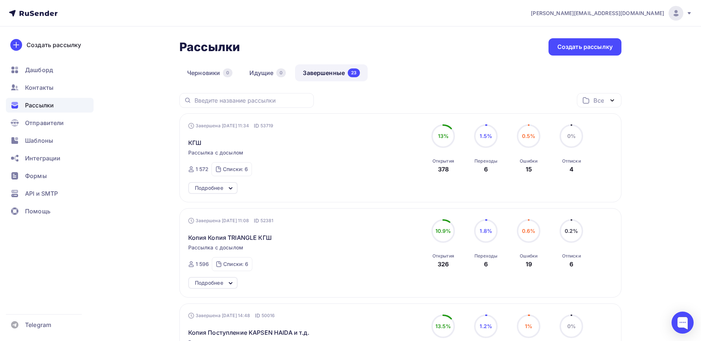  What do you see at coordinates (331, 73) in the screenshot?
I see `a: Завершенные23` at bounding box center [331, 73].